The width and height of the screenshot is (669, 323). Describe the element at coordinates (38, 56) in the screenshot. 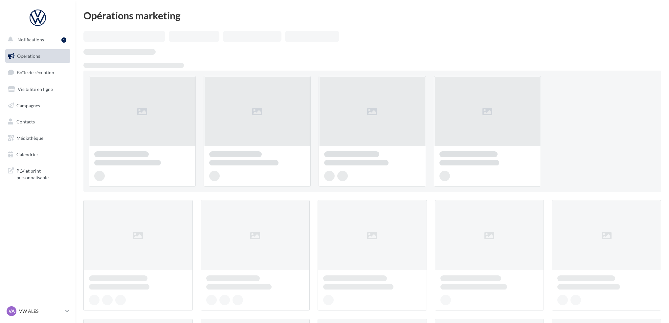

I see `a: Opérations` at that location.